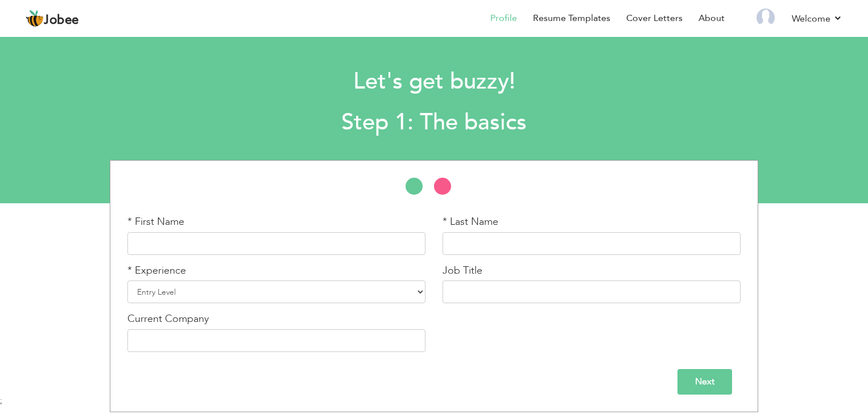 The height and width of the screenshot is (419, 868). I want to click on a: About, so click(711, 18).